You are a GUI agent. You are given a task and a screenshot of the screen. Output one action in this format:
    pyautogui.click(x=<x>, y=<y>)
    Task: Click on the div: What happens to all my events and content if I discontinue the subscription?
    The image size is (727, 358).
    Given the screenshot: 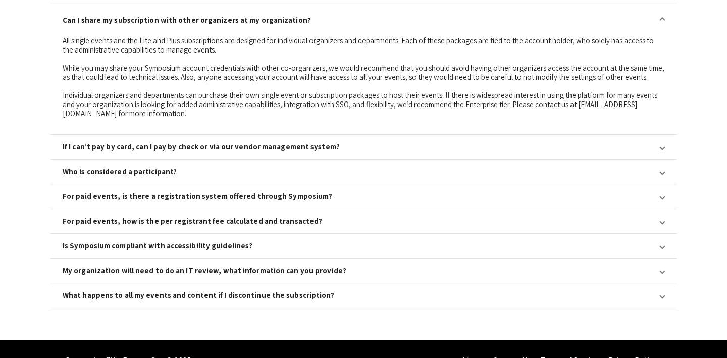 What is the action you would take?
    pyautogui.click(x=198, y=295)
    